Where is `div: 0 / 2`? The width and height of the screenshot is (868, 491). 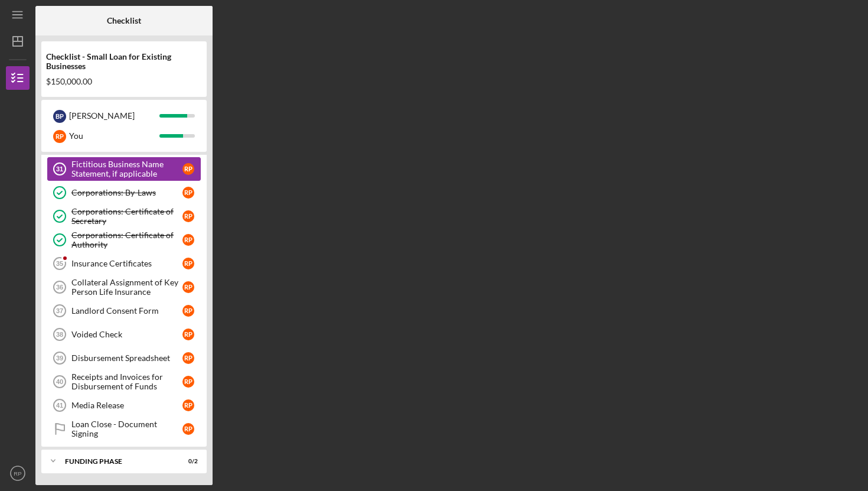 div: 0 / 2 is located at coordinates (187, 462).